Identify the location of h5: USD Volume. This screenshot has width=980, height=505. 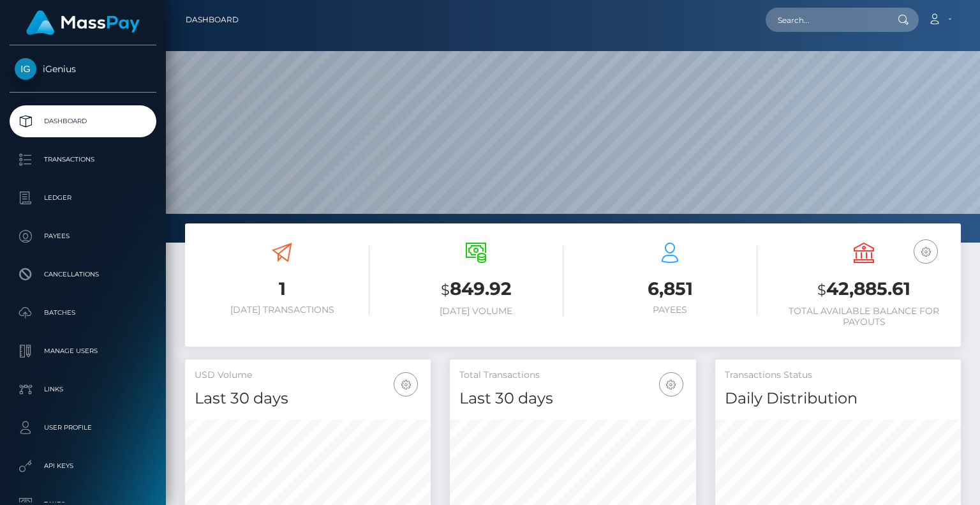
(307, 376).